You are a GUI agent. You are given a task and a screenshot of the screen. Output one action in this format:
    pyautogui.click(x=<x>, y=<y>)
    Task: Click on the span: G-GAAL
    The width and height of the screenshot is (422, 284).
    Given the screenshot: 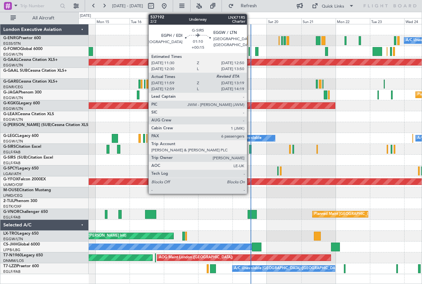 What is the action you would take?
    pyautogui.click(x=11, y=60)
    